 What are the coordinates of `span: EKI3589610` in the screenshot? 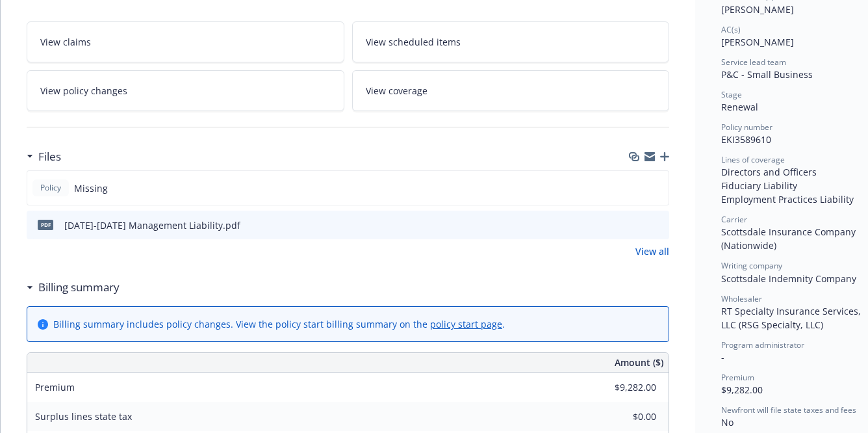 It's located at (746, 139).